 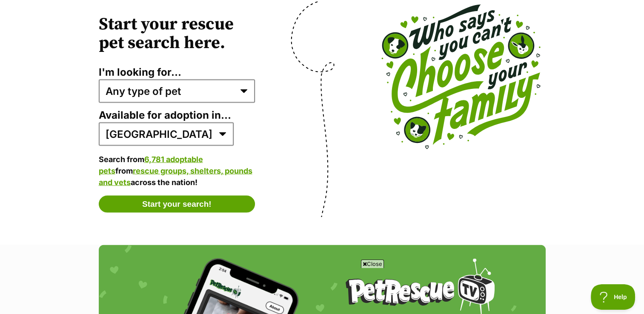 I want to click on label: I'm looking for..., so click(x=177, y=73).